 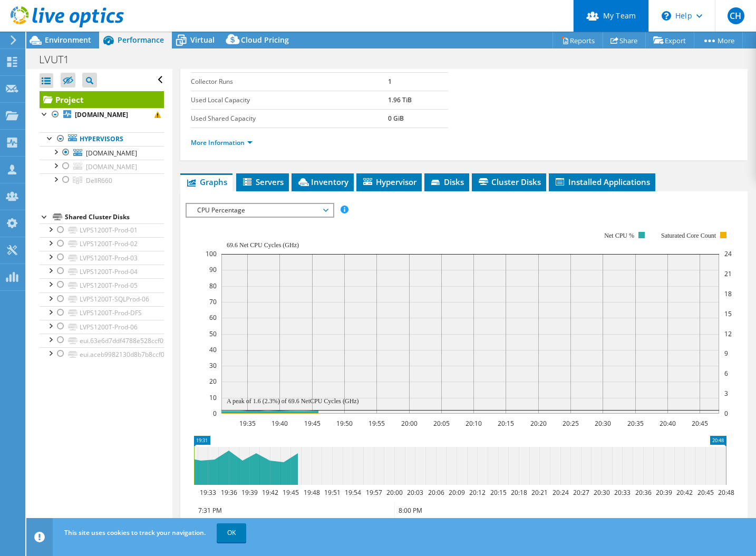 What do you see at coordinates (102, 244) in the screenshot?
I see `a: LVPS1200T-Prod-02` at bounding box center [102, 244].